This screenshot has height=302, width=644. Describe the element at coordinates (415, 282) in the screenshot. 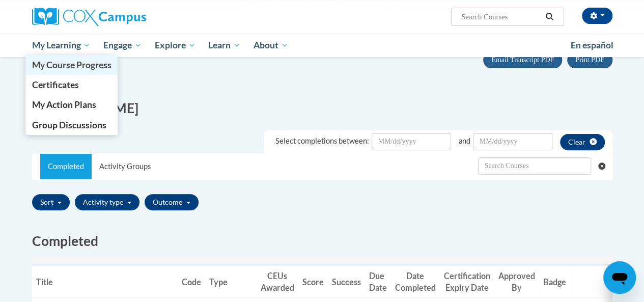

I see `th: Date Completed` at that location.